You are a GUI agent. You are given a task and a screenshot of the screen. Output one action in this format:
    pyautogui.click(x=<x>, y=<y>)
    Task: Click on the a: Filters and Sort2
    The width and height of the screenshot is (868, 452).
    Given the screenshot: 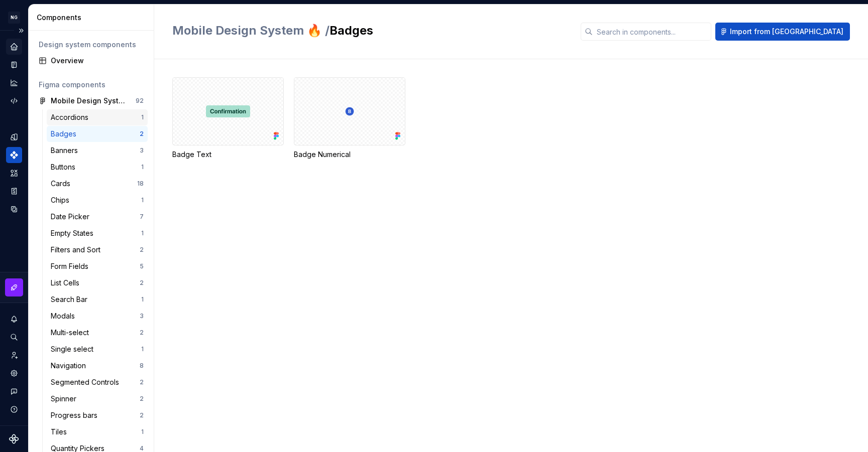 What is the action you would take?
    pyautogui.click(x=97, y=250)
    